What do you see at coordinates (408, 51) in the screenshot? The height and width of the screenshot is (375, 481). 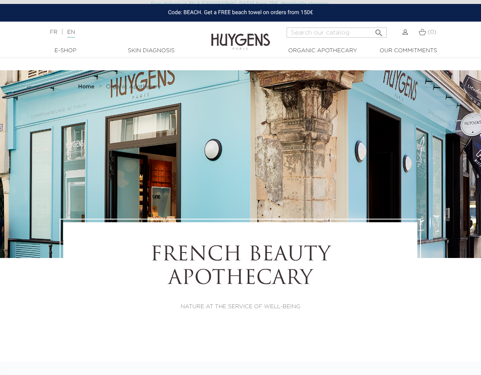 I see `a: Our commitments` at bounding box center [408, 51].